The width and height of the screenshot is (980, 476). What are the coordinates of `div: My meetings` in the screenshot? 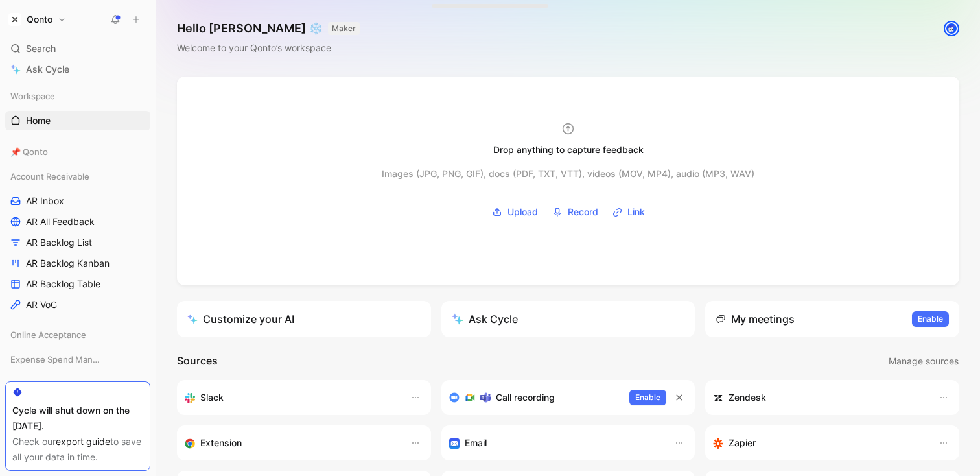 It's located at (755, 319).